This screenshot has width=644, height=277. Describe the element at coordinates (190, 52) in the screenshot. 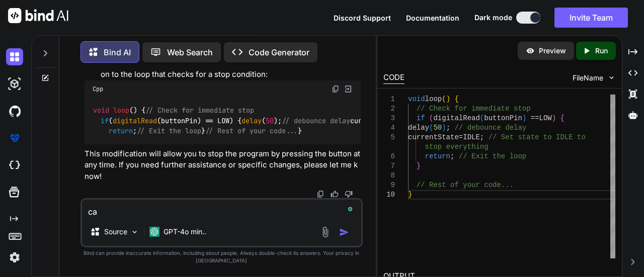

I see `p: Web Search` at that location.